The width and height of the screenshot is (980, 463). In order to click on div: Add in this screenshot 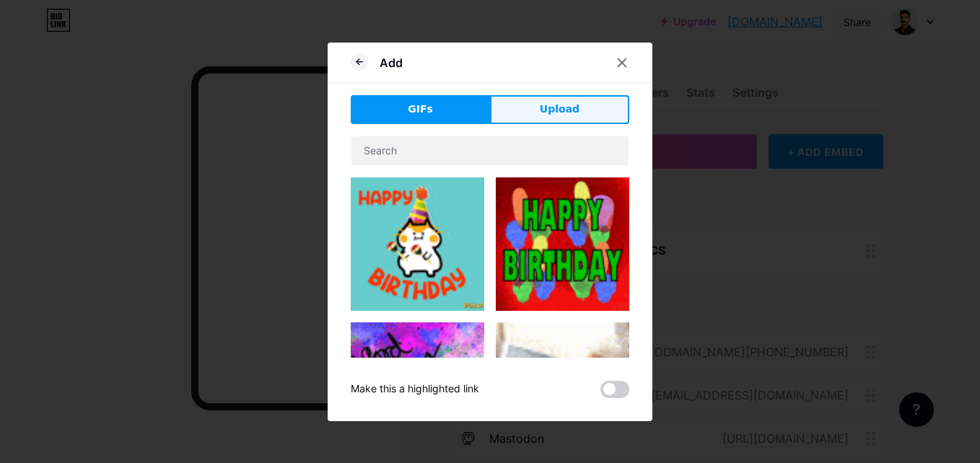, I will do `click(391, 63)`.